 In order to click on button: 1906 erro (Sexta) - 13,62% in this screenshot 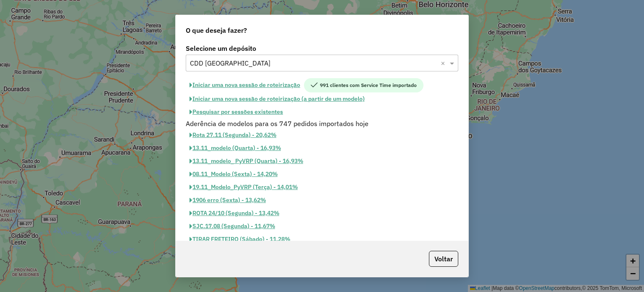, I will do `click(228, 199)`.